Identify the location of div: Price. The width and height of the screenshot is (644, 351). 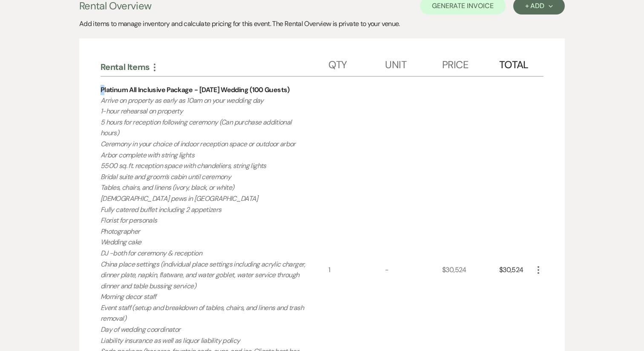
(471, 63).